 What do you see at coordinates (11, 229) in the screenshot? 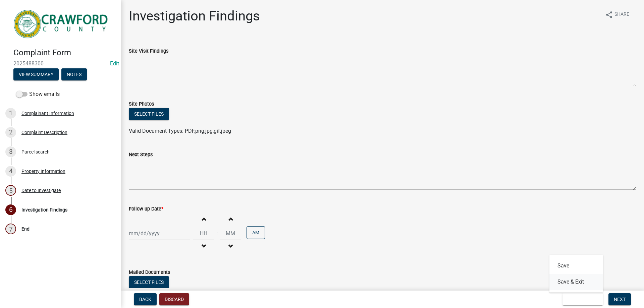
I see `div: 7` at bounding box center [11, 229].